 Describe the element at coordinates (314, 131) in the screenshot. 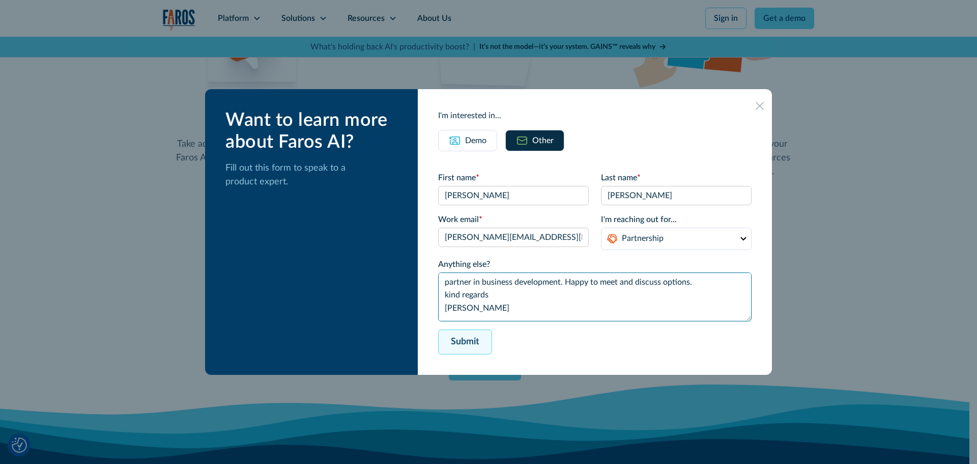

I see `div: Want to learn more about Faros AI?` at that location.